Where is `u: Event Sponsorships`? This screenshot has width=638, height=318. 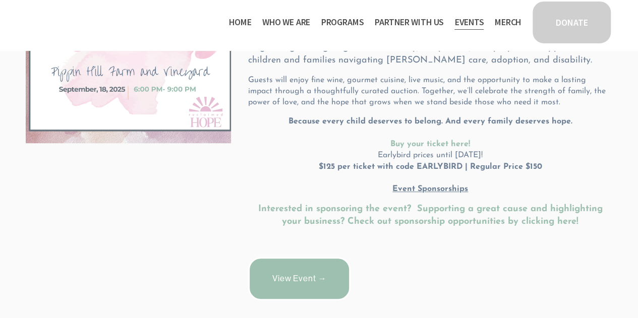 u: Event Sponsorships is located at coordinates (430, 189).